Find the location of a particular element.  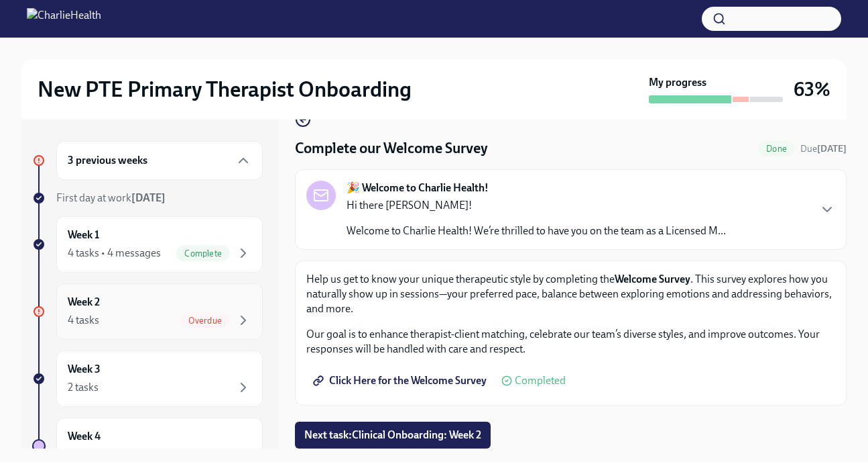

p: Our goal is to enhance therapist-client matching, celebrate our team’s diverse styles, and improv... is located at coordinates (571, 342).